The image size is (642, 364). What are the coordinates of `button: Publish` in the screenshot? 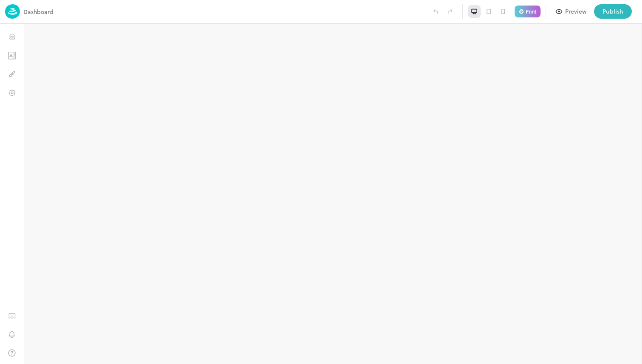 It's located at (613, 12).